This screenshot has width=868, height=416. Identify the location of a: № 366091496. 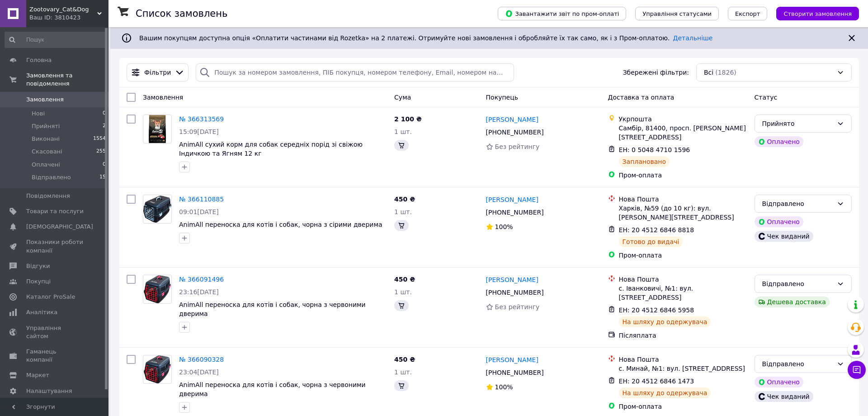
(201, 279).